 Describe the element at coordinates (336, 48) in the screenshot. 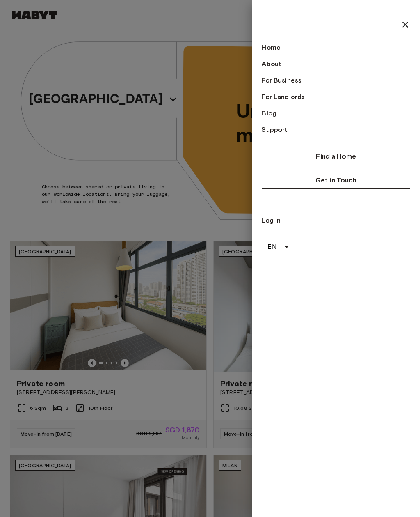

I see `a: Home` at that location.